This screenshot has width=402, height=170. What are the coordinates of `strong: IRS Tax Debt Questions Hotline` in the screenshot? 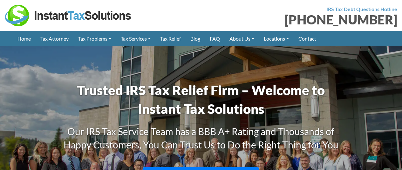 It's located at (361, 9).